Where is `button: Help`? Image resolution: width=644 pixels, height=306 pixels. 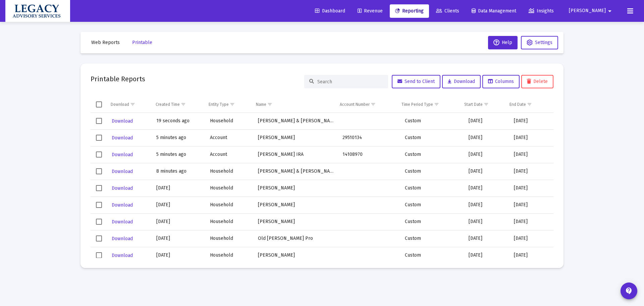
button: Help is located at coordinates (503, 43).